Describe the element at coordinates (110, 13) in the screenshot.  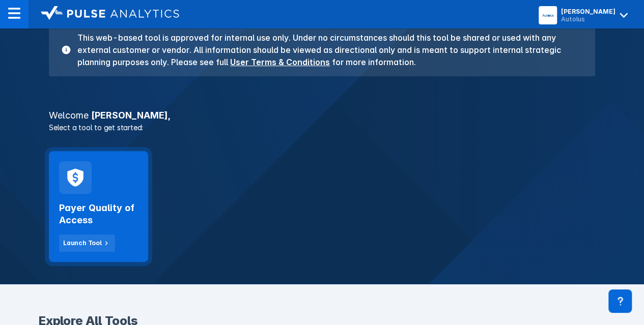
I see `img: logo` at that location.